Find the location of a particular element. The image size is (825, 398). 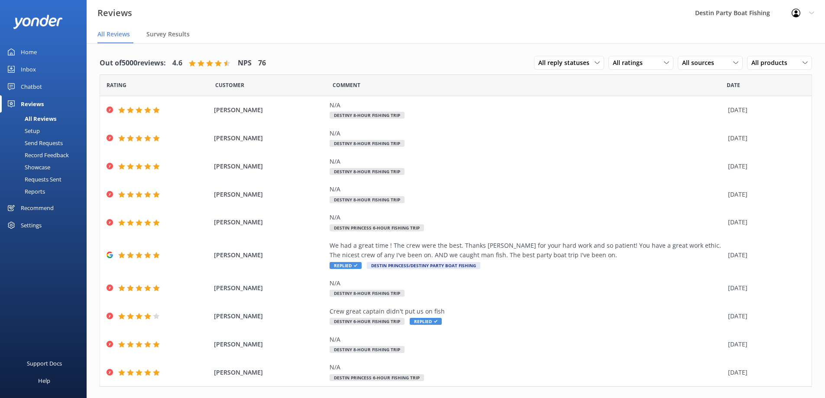

a: Setup is located at coordinates (46, 131).